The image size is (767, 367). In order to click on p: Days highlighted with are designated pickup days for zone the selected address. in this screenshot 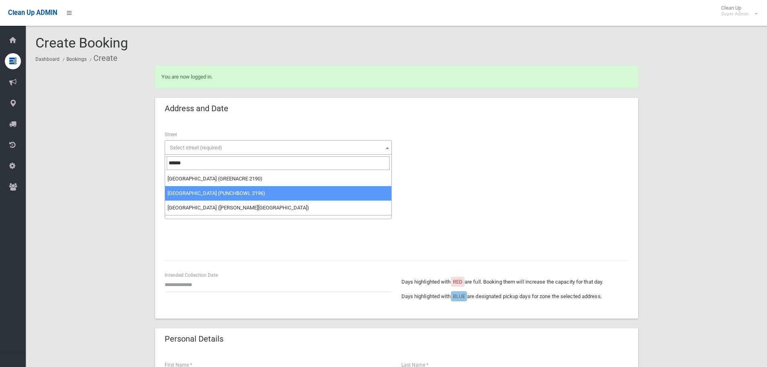, I will do `click(515, 296)`.